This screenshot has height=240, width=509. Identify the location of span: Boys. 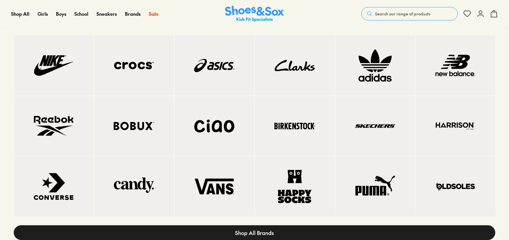
(61, 14).